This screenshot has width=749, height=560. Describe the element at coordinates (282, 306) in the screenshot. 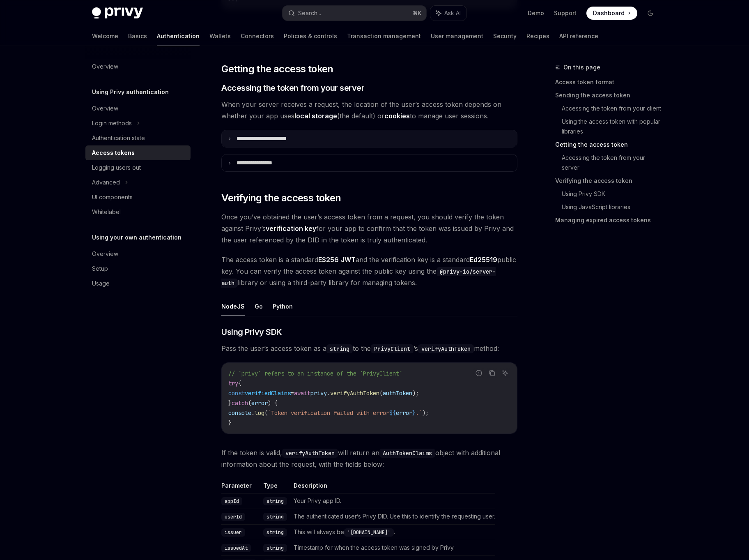

I see `button: Python` at that location.